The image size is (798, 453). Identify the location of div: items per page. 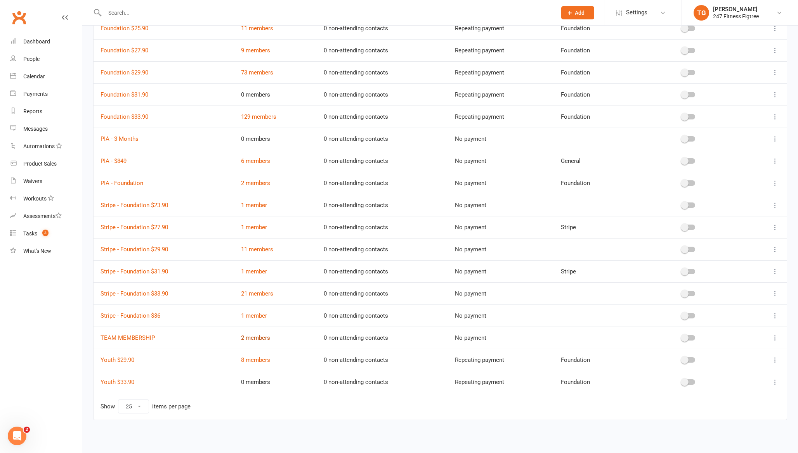
(171, 407).